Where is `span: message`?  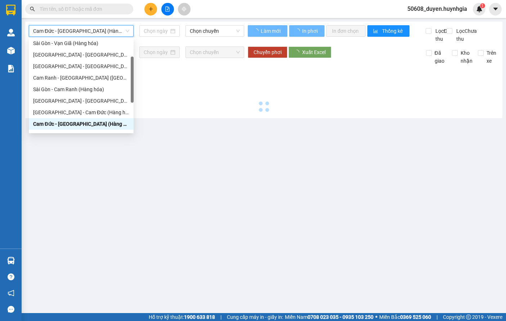 span: message is located at coordinates (11, 309).